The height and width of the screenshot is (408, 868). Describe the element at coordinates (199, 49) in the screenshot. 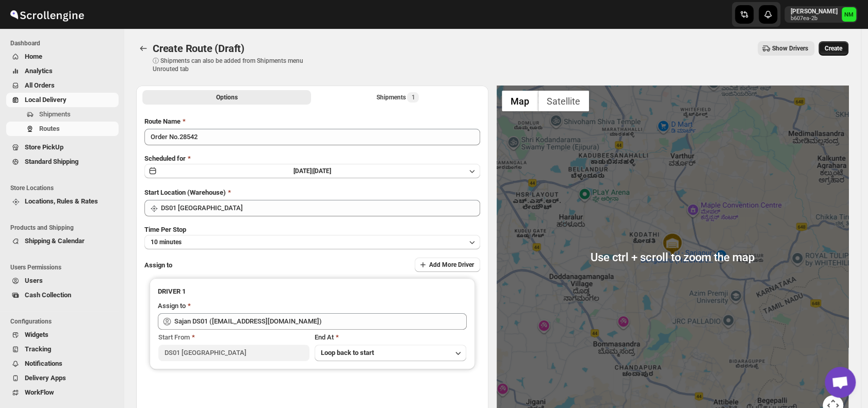

I see `span: Create Route (Draft)` at that location.